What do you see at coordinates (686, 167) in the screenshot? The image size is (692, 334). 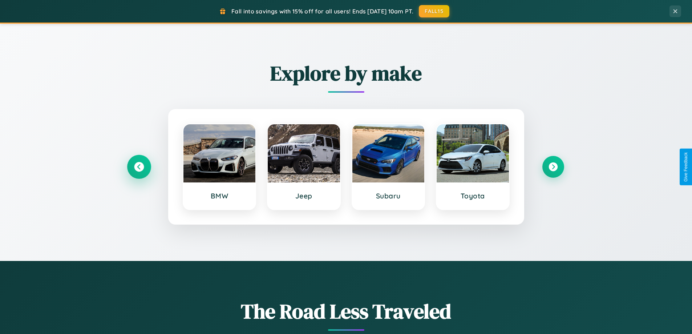 I see `div: Give Feedback` at bounding box center [686, 167].